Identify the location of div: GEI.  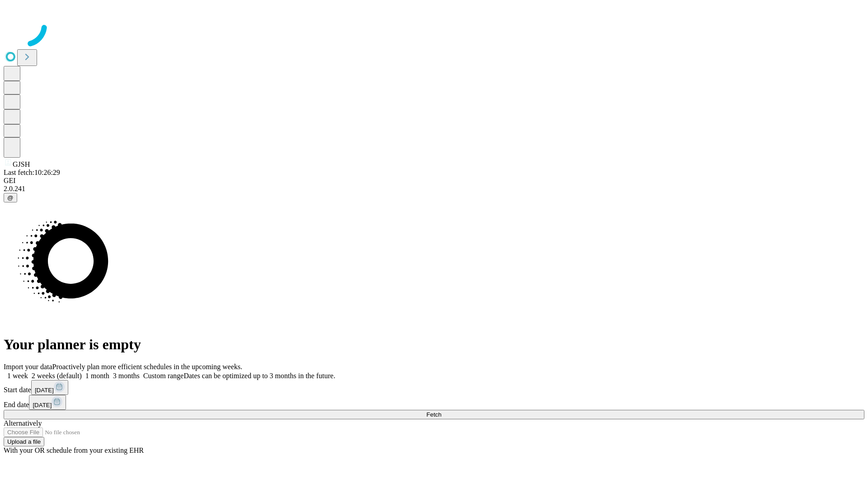
(434, 181).